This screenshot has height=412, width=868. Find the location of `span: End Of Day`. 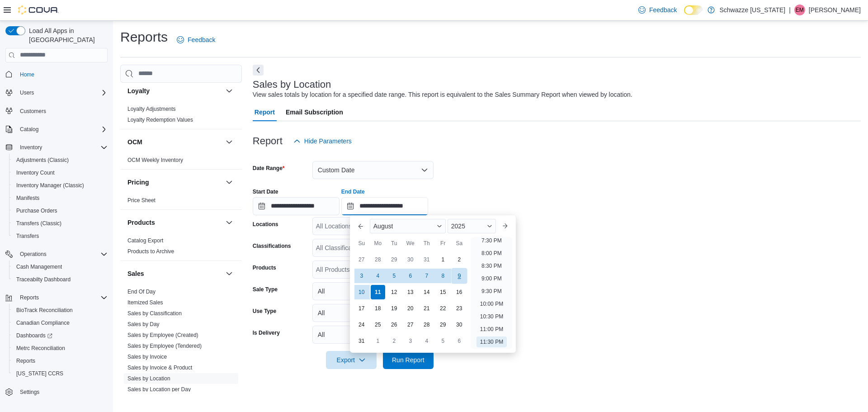

span: End Of Day is located at coordinates (142, 291).